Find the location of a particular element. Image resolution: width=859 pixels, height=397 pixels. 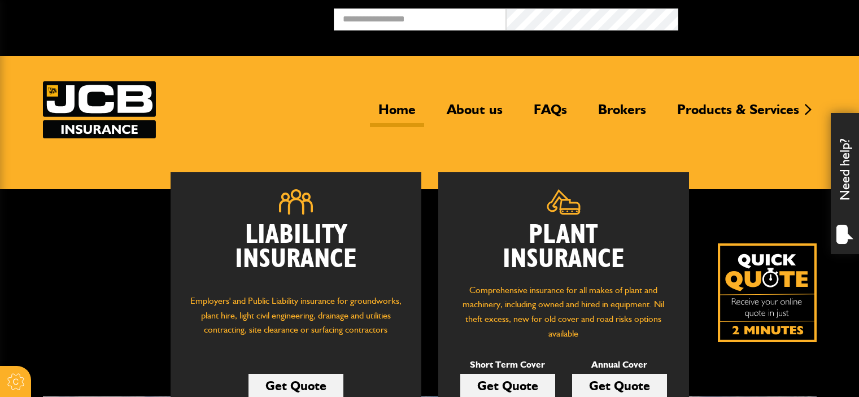

h2: Liability Insurance is located at coordinates (296, 253).